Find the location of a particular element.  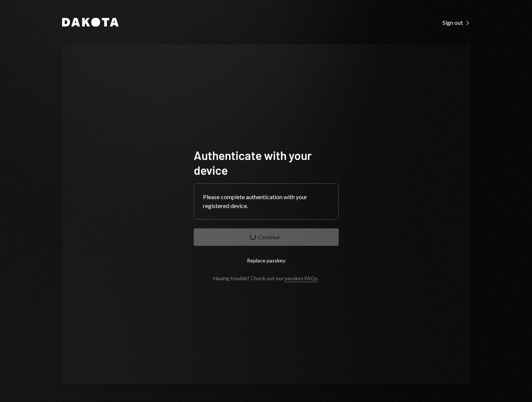

div: Having trouble? Check out our . is located at coordinates (266, 278).